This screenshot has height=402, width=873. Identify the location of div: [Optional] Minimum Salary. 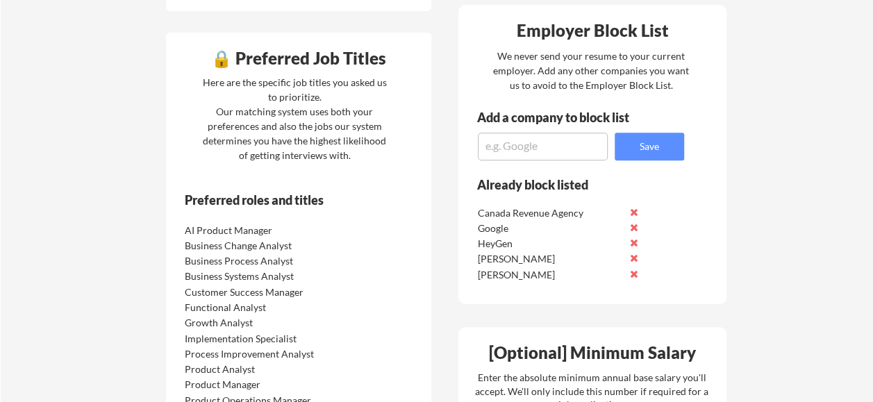
(593, 353).